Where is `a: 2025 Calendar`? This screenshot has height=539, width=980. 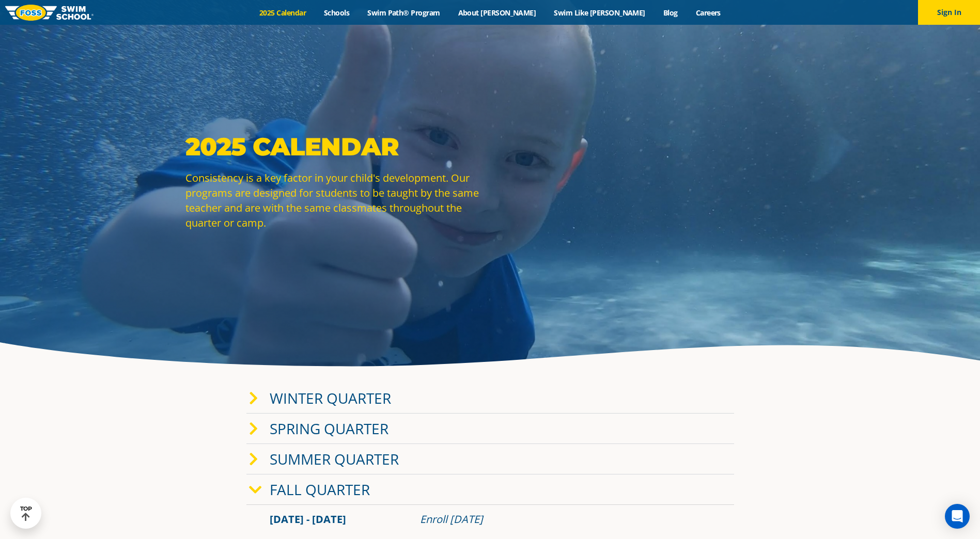
a: 2025 Calendar is located at coordinates (282, 12).